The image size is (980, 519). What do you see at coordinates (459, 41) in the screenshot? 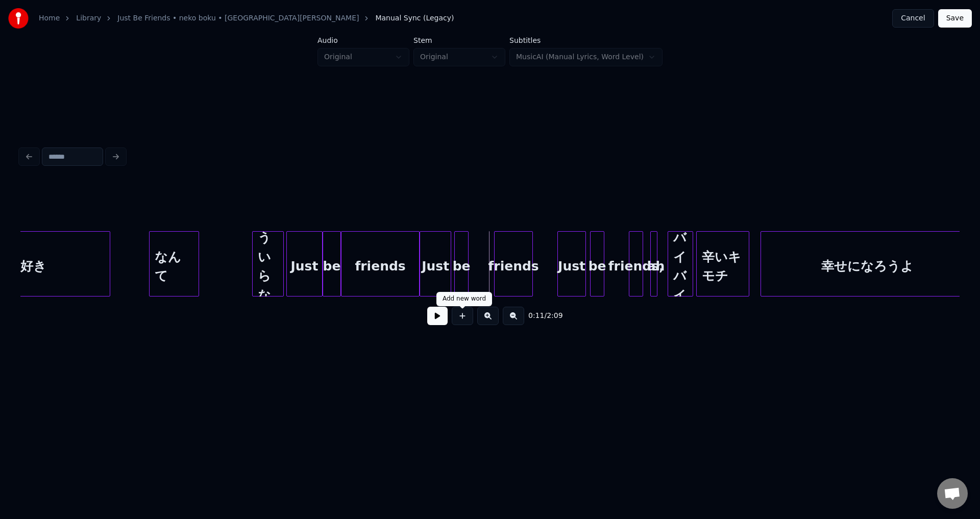
I see `label: Stem` at bounding box center [459, 41].